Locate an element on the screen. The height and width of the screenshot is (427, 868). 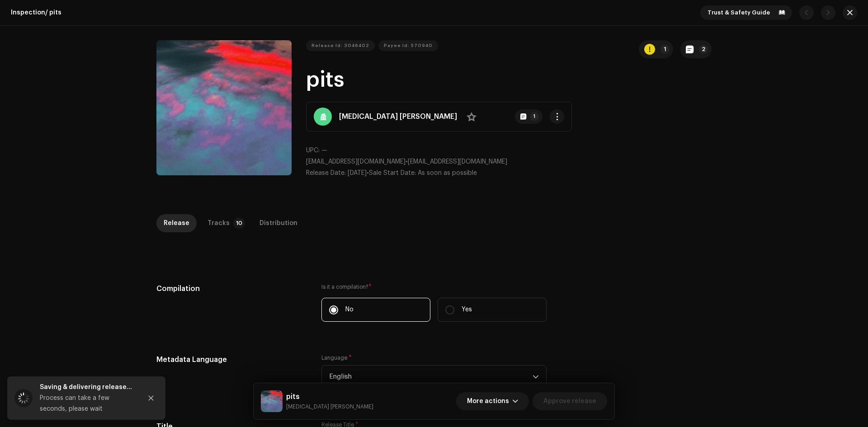
button: Release Id: 3046402 is located at coordinates (340, 46).